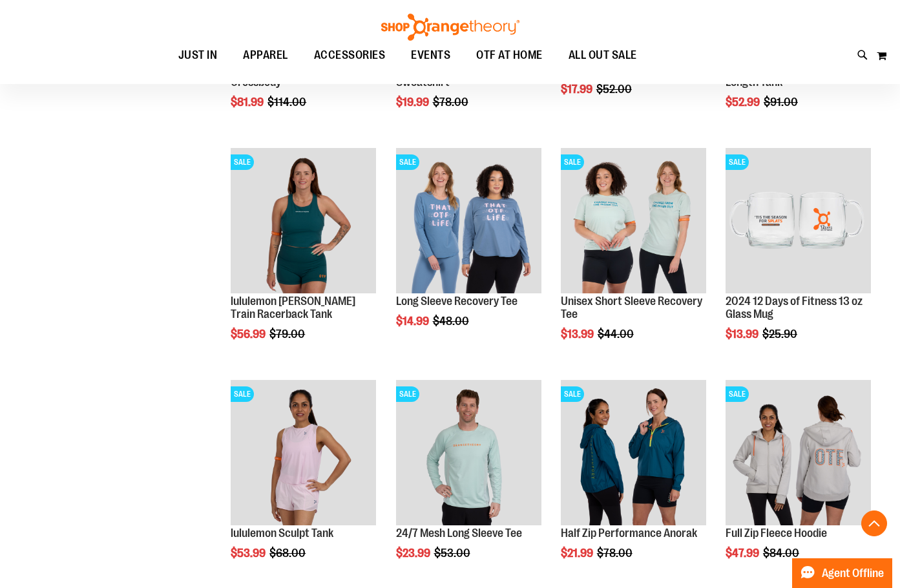 Image resolution: width=900 pixels, height=588 pixels. What do you see at coordinates (303, 220) in the screenshot?
I see `img: lululemon Wunder Train Racerback Tank` at bounding box center [303, 220].